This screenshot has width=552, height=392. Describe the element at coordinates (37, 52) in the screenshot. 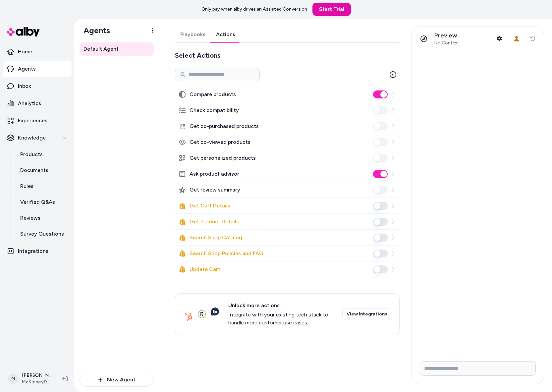

I see `a: Home` at that location.